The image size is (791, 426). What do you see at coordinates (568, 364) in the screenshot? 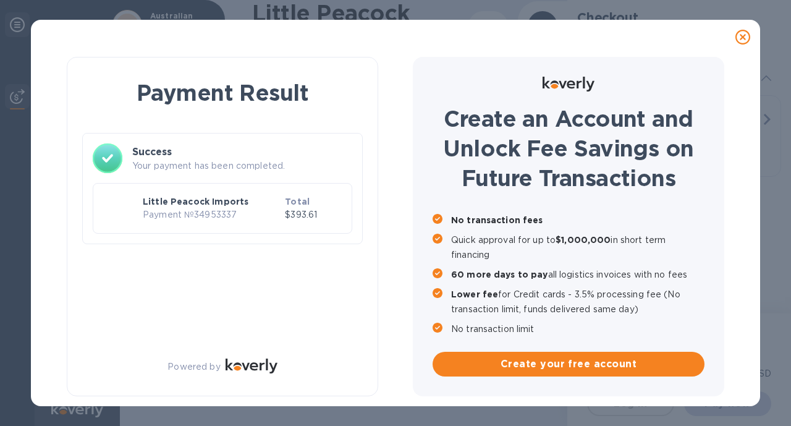
I see `span: Create your free account` at bounding box center [568, 364].